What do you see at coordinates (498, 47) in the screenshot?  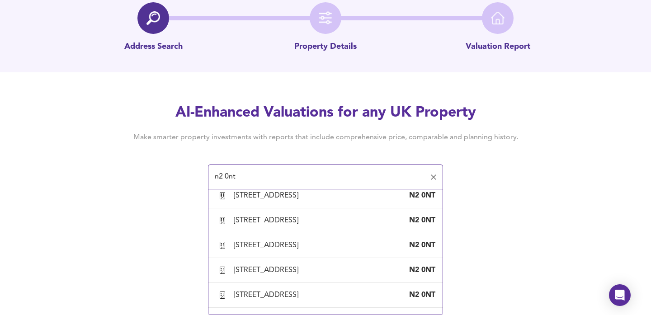 I see `p: Valuation Report` at bounding box center [498, 47].